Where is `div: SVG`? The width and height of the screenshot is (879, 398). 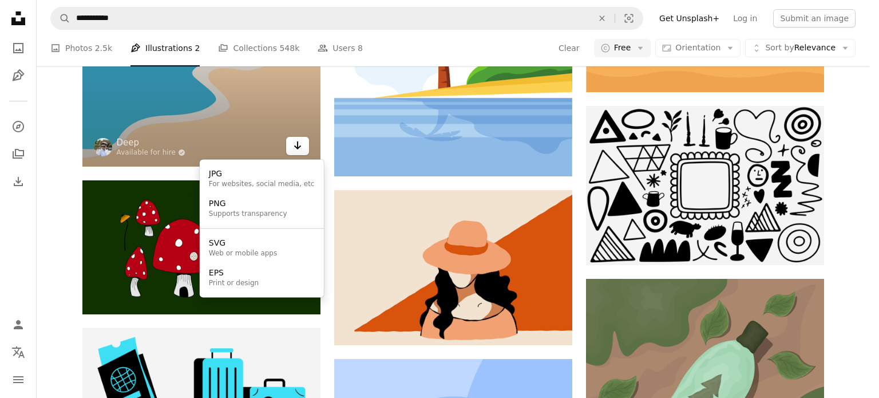
div: SVG is located at coordinates (243, 243).